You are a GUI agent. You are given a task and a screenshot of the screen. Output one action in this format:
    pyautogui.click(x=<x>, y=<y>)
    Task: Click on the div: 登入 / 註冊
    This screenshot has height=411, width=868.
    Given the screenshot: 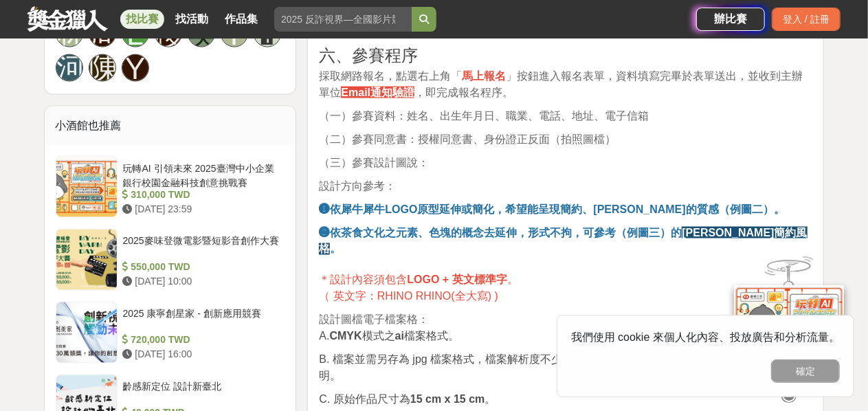 What is the action you would take?
    pyautogui.click(x=807, y=20)
    